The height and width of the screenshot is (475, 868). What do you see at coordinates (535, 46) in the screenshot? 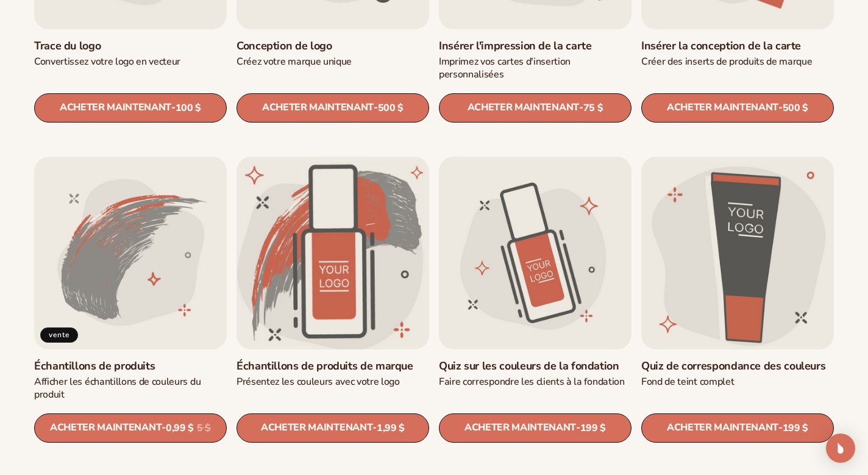
I see `a: Insérer l'impression de la carte` at bounding box center [535, 46].